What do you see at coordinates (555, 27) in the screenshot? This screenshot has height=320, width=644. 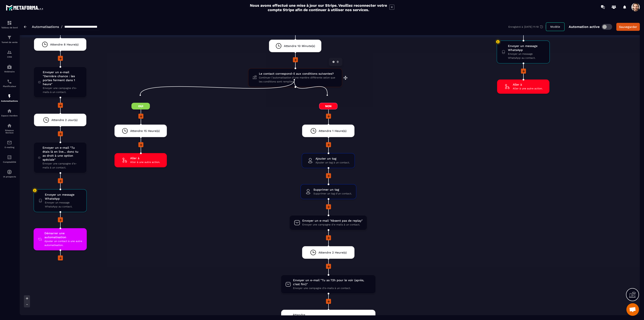 I see `button: Modèle` at bounding box center [555, 27].